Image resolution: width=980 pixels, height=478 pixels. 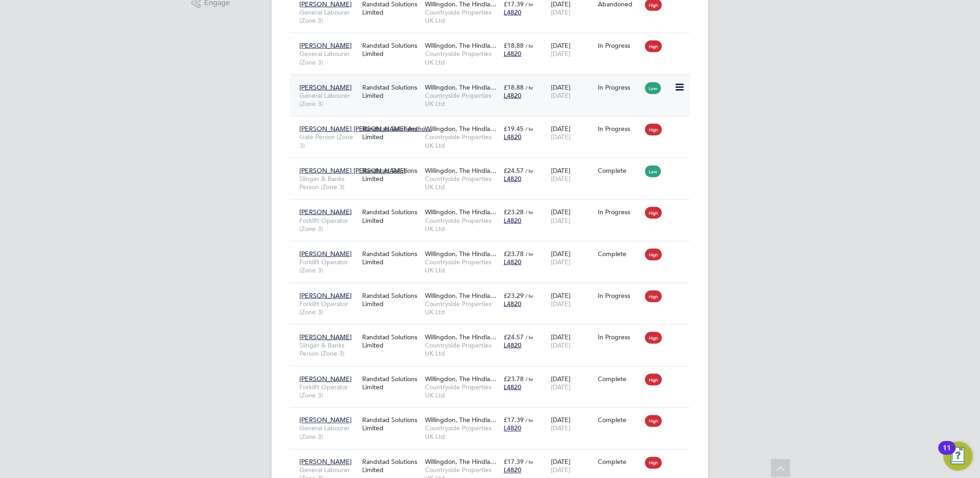 I want to click on span: £23.28, so click(x=513, y=212).